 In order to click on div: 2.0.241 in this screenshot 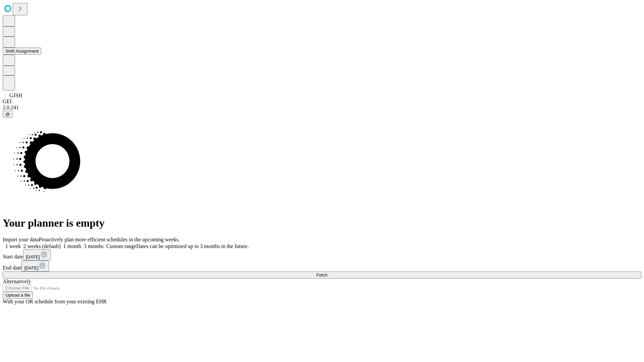, I will do `click(322, 107)`.